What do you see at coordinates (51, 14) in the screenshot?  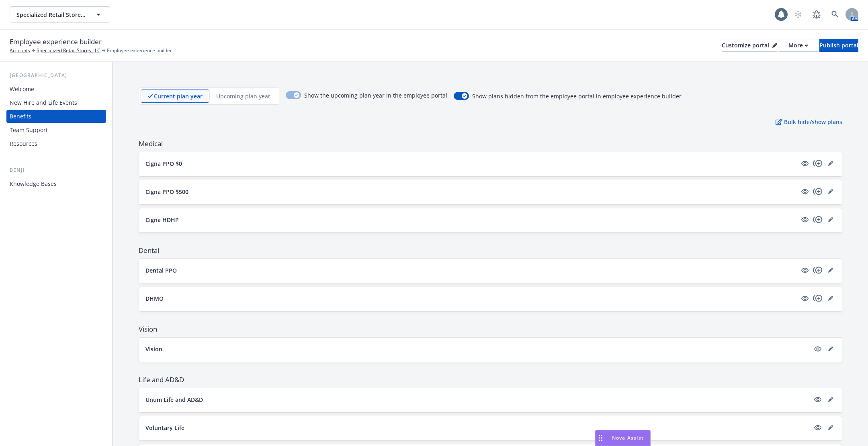 I see `span: Specialized Retail Stores LLC` at bounding box center [51, 14].